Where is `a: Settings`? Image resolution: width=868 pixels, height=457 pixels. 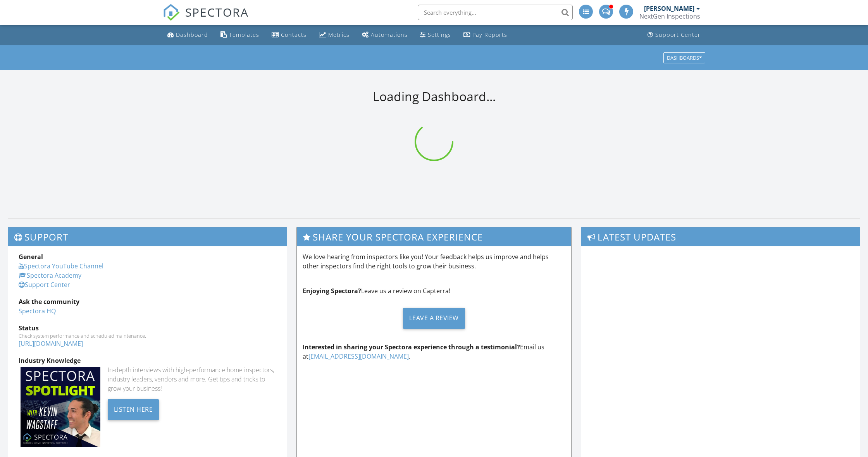
a: Settings is located at coordinates (435, 35).